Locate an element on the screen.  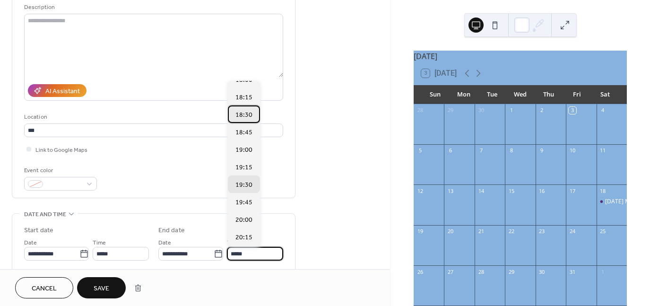
div: 13 is located at coordinates (450, 191).